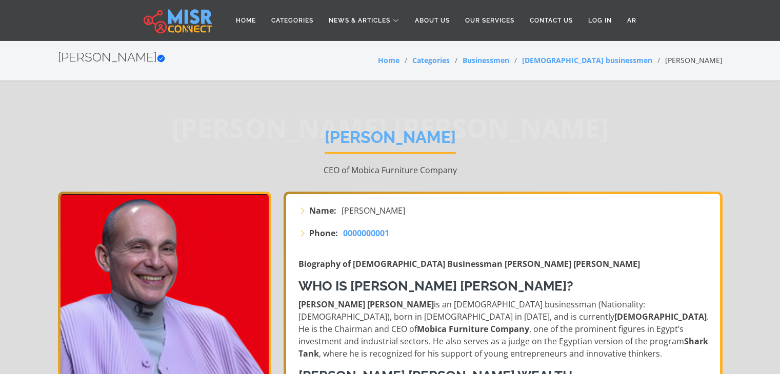  What do you see at coordinates (364, 21) in the screenshot?
I see `a: News & Articles` at bounding box center [364, 21].